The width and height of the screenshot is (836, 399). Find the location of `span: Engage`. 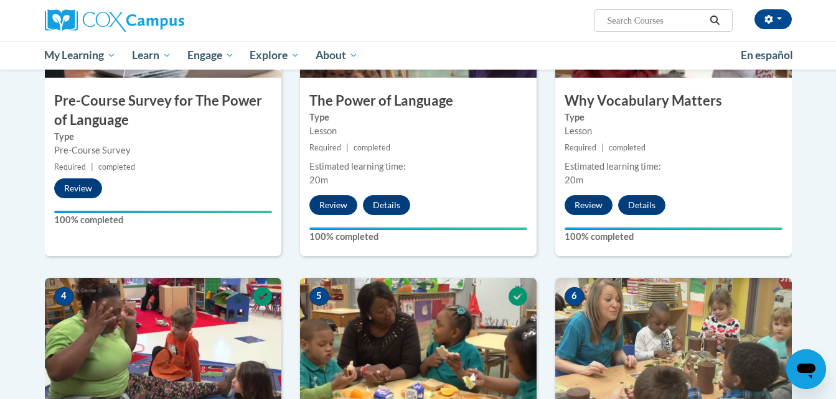

span: Engage is located at coordinates (210, 55).